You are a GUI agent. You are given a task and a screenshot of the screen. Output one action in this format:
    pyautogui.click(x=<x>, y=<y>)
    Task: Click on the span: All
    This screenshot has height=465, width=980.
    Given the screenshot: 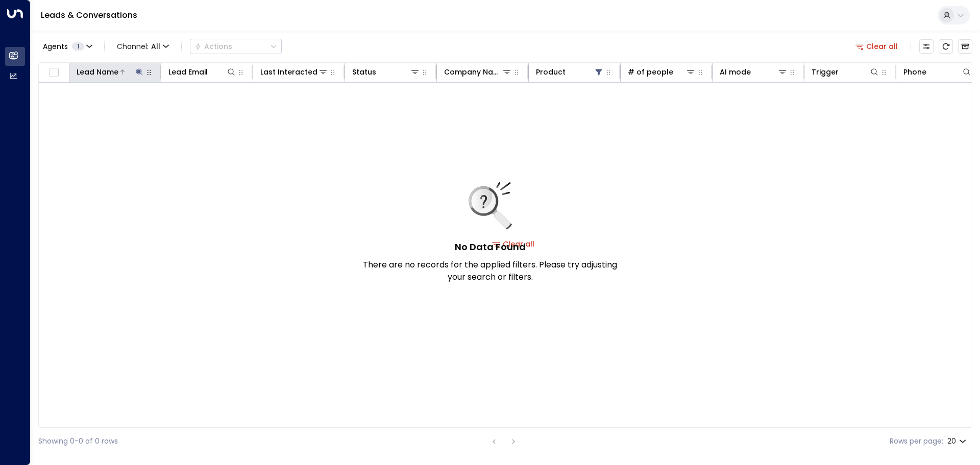 What is the action you would take?
    pyautogui.click(x=156, y=46)
    